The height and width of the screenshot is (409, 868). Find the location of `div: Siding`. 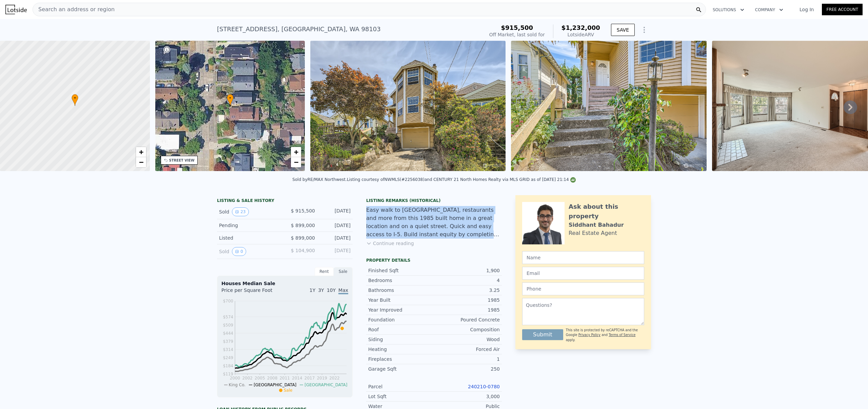

div: Siding is located at coordinates (401, 339).